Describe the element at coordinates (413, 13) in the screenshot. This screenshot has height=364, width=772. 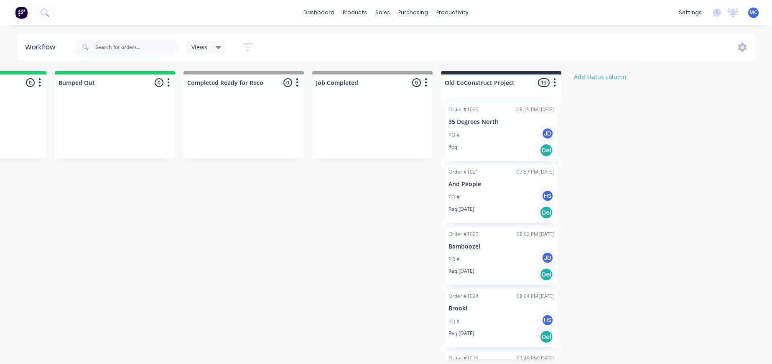
I see `div: purchasing` at that location.